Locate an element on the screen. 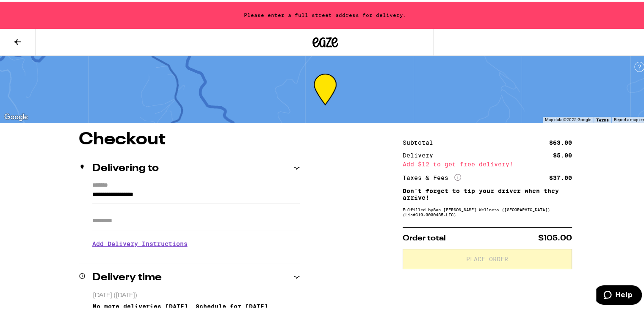 The image size is (644, 309). div: $5.00 is located at coordinates (562, 153).